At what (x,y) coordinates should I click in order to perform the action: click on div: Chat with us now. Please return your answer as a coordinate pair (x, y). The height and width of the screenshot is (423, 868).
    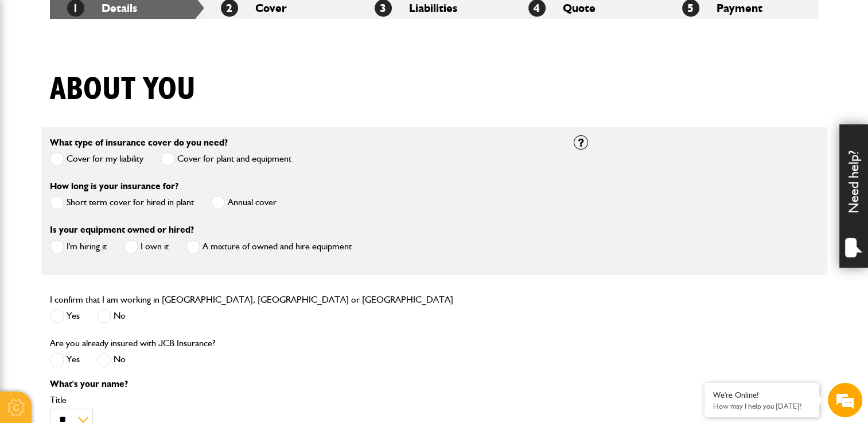
    Looking at the image, I should click on (126, 72).